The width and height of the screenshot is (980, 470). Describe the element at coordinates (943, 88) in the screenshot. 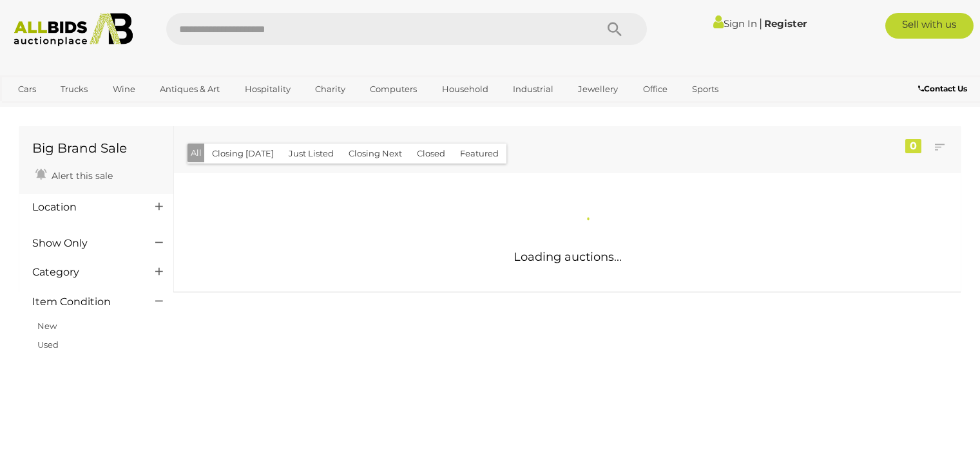

I see `b: Contact Us` at that location.